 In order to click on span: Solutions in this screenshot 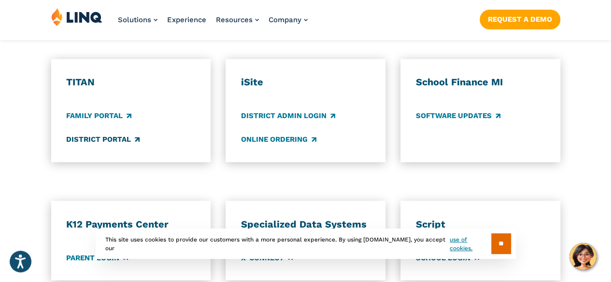, I will do `click(134, 20)`.